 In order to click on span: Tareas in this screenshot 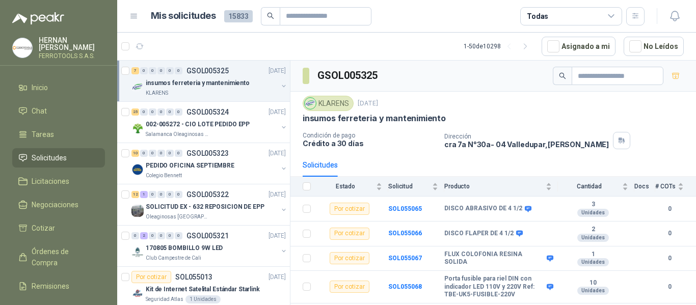, I will do `click(43, 135)`.